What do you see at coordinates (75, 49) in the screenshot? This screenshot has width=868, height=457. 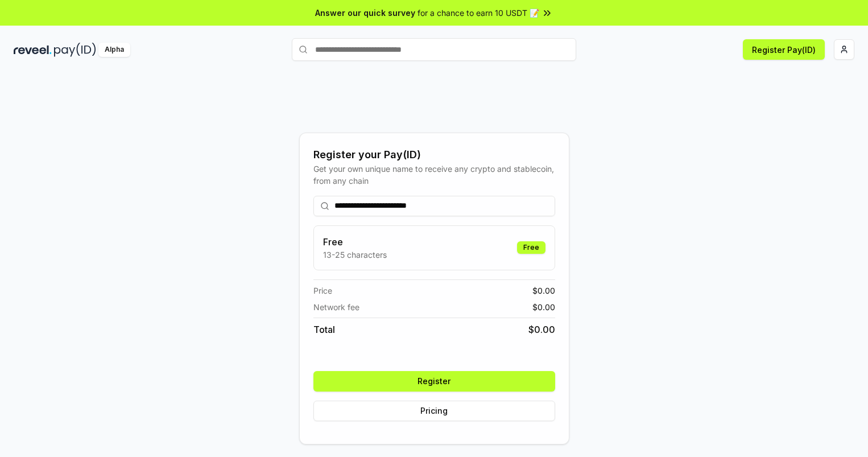 I see `img: pay_id` at bounding box center [75, 49].